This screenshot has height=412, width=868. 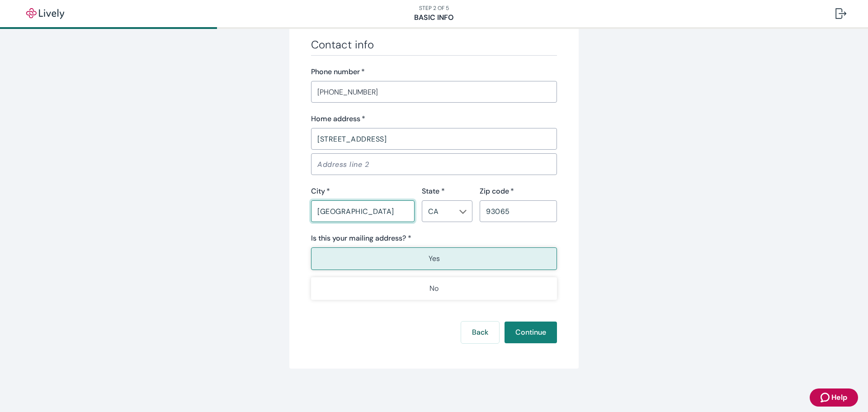 I want to click on svg: Chevron icon, so click(x=463, y=212).